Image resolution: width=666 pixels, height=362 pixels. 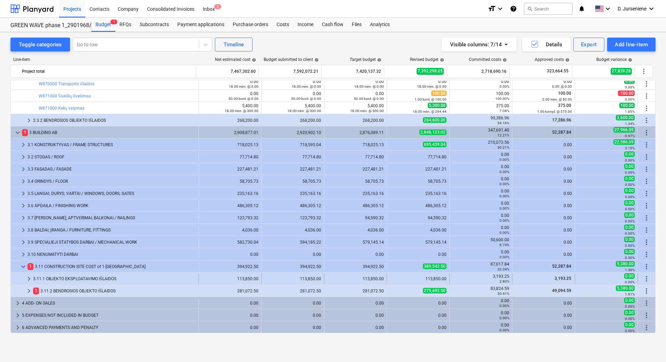 What do you see at coordinates (555, 112) in the screenshot?
I see `small: 1.00 kompl. @ 375.00` at bounding box center [555, 112].